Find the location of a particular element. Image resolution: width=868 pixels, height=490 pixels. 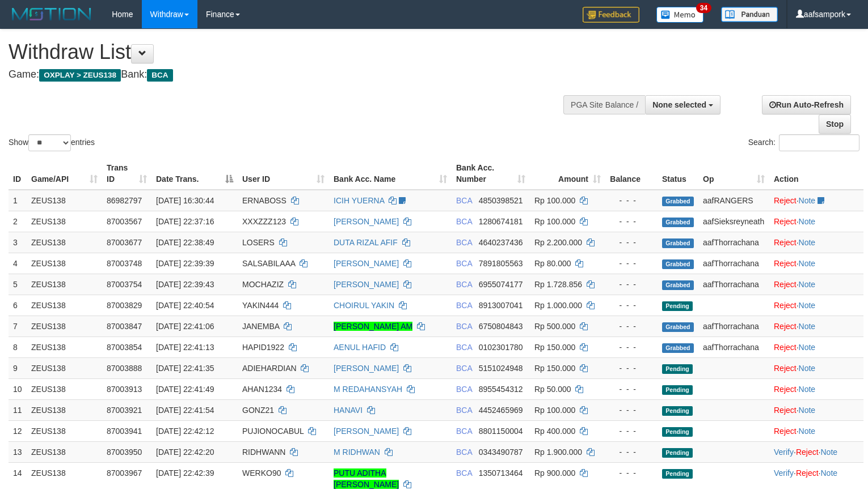

label: Search: is located at coordinates (804, 143).